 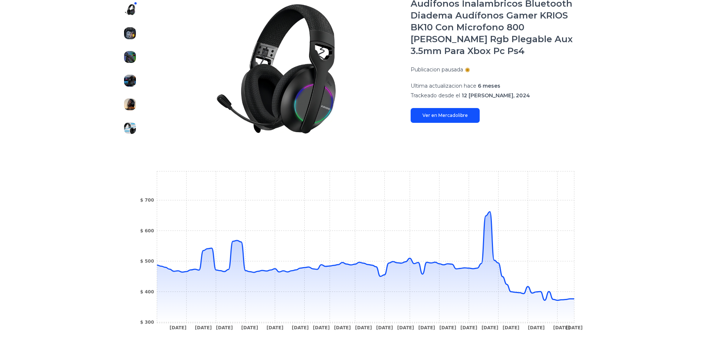 I want to click on a: Ver en Mercadolibre, so click(x=445, y=115).